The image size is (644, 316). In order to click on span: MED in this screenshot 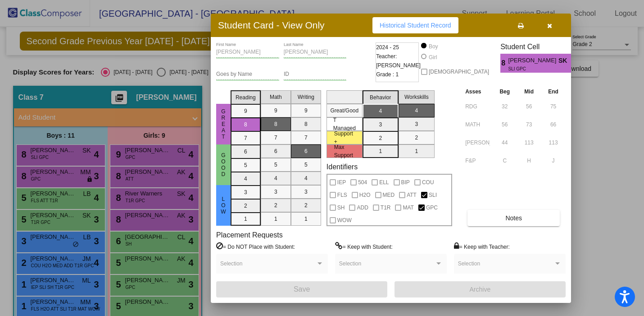, I will do `click(389, 194)`.